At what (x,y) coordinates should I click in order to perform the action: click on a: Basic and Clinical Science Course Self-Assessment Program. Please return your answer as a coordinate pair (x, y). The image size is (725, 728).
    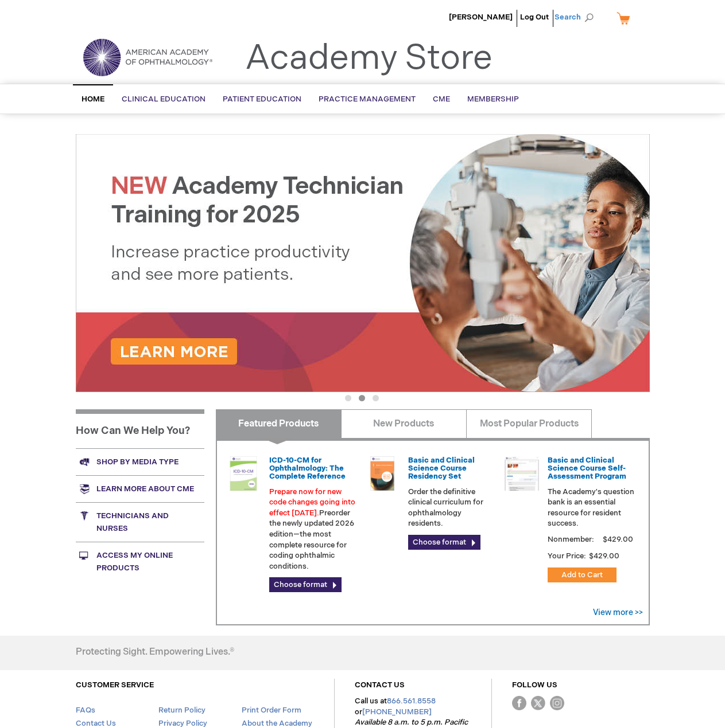
    Looking at the image, I should click on (586, 469).